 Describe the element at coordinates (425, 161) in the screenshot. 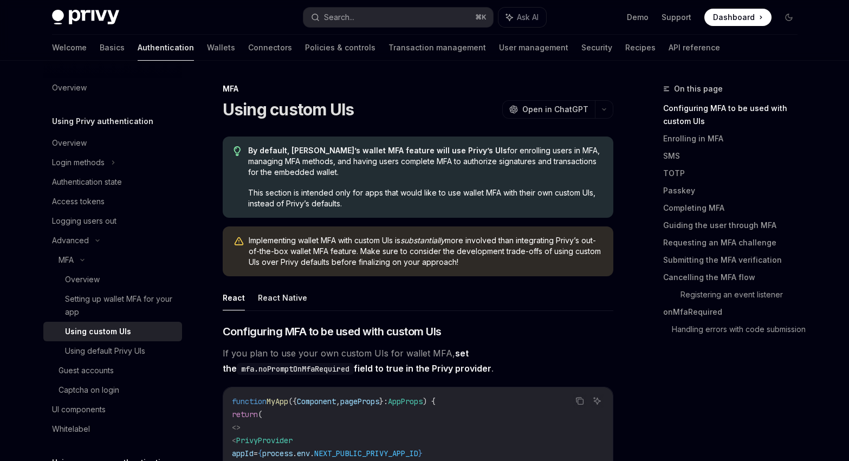

I see `span: for enrolling users in MFA, managing MFA methods, and having users complete MFA to authorize sign...` at that location.